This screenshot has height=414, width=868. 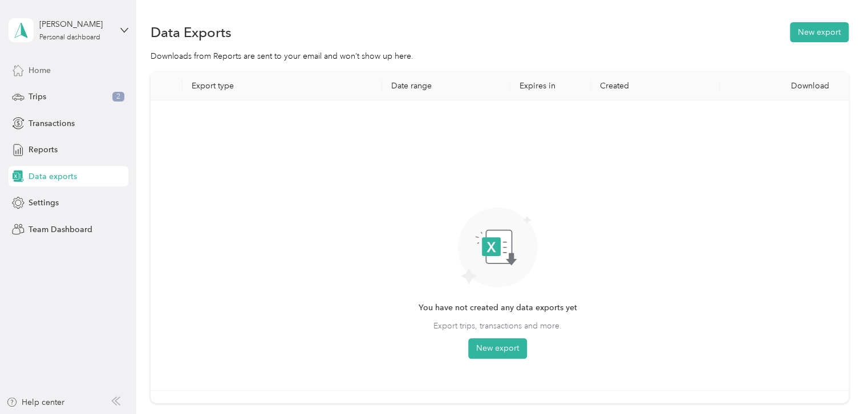 I want to click on span: Team Dashboard, so click(x=60, y=229).